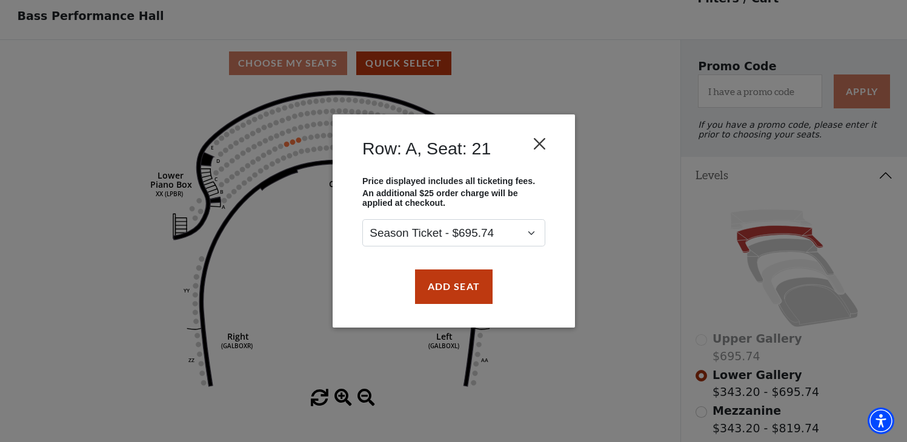  What do you see at coordinates (539, 144) in the screenshot?
I see `button: Close` at bounding box center [539, 144].